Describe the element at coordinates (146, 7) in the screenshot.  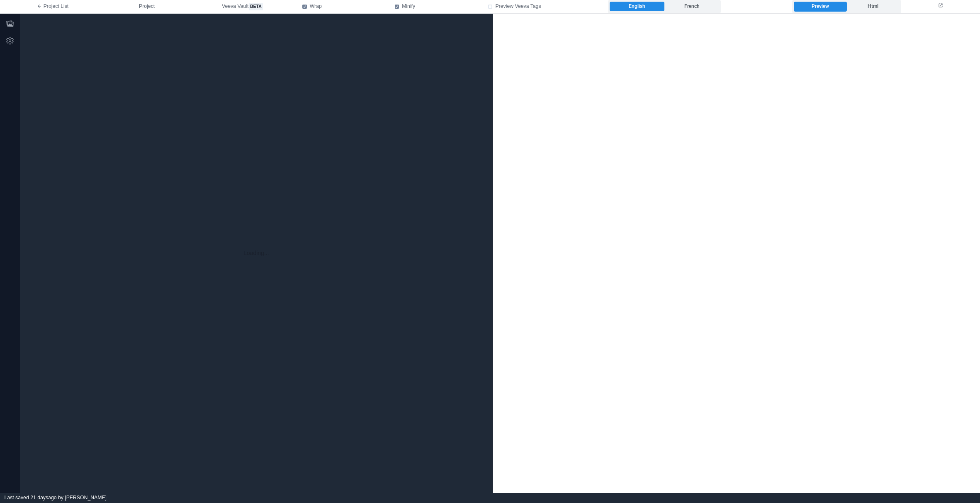
I see `span: Project` at that location.